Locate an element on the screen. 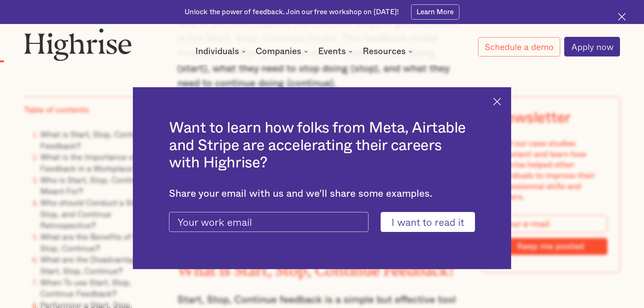 Image resolution: width=644 pixels, height=308 pixels. input: Your work email is located at coordinates (269, 222).